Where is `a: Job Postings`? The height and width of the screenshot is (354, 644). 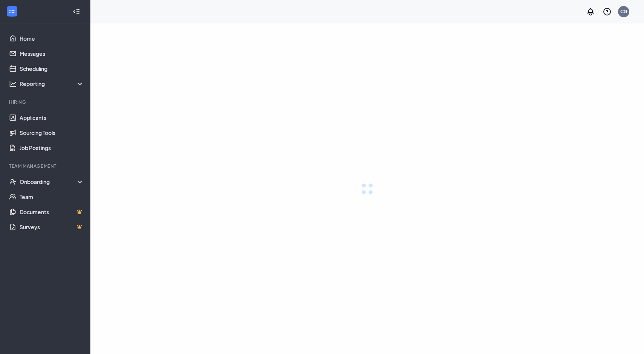 a: Job Postings is located at coordinates (51, 148).